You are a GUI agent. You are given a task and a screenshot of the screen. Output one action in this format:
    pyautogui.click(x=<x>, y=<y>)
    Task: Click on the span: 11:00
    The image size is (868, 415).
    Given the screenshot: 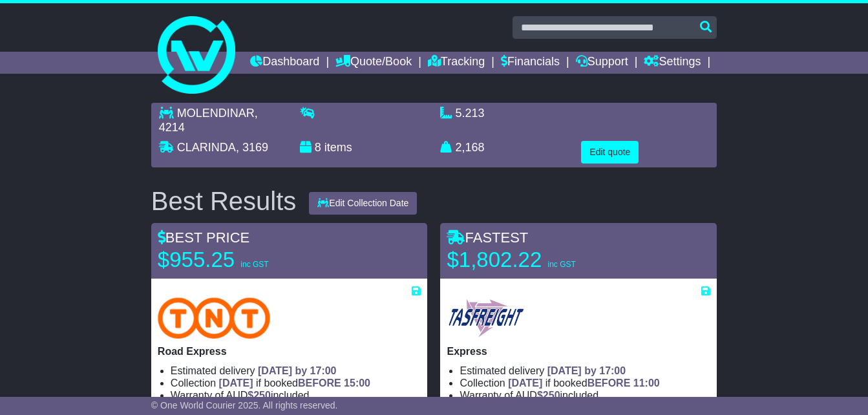 What is the action you would take?
    pyautogui.click(x=646, y=383)
    